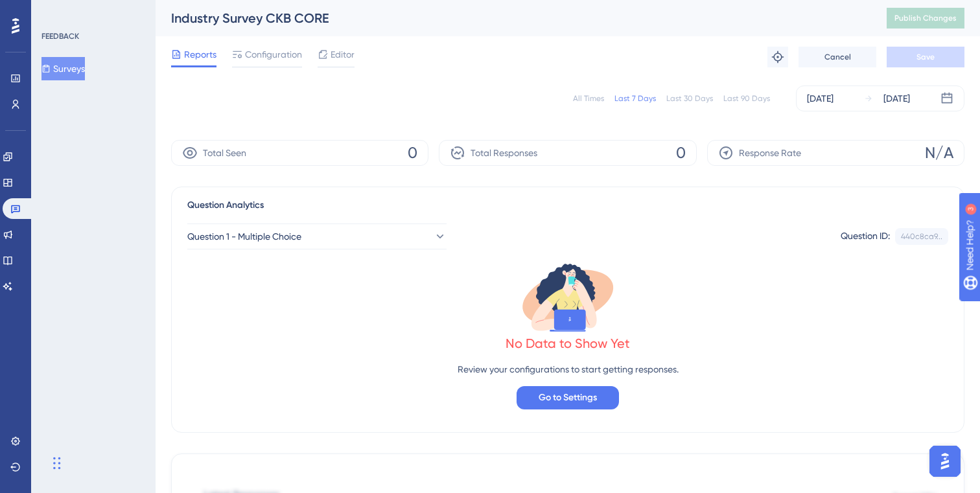 The image size is (980, 493). Describe the element at coordinates (55, 11) in the screenshot. I see `span: Need Help?` at that location.